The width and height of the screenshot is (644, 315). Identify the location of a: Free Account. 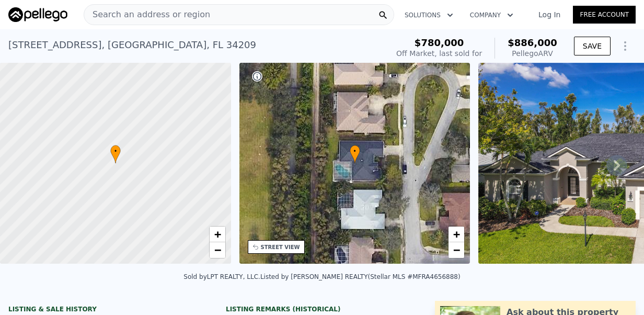
(605, 15).